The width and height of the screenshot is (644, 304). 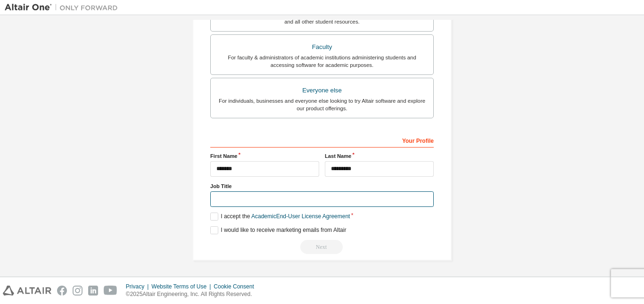 I want to click on div: Read and acccept EULA to continue, so click(x=322, y=247).